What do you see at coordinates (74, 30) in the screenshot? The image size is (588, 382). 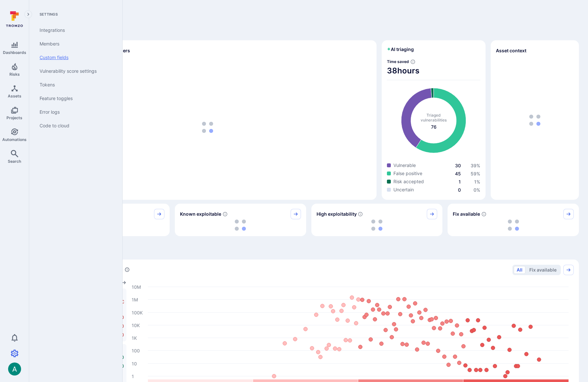 I see `a: Integrations` at bounding box center [74, 30].